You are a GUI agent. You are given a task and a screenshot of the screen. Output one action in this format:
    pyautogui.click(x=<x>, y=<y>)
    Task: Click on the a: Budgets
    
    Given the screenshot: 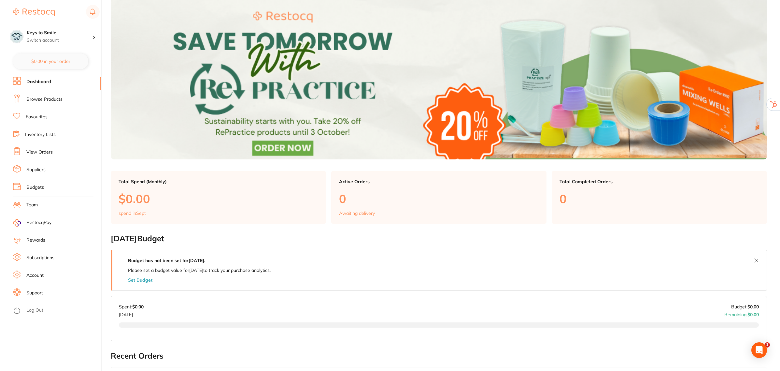 What is the action you would take?
    pyautogui.click(x=35, y=187)
    